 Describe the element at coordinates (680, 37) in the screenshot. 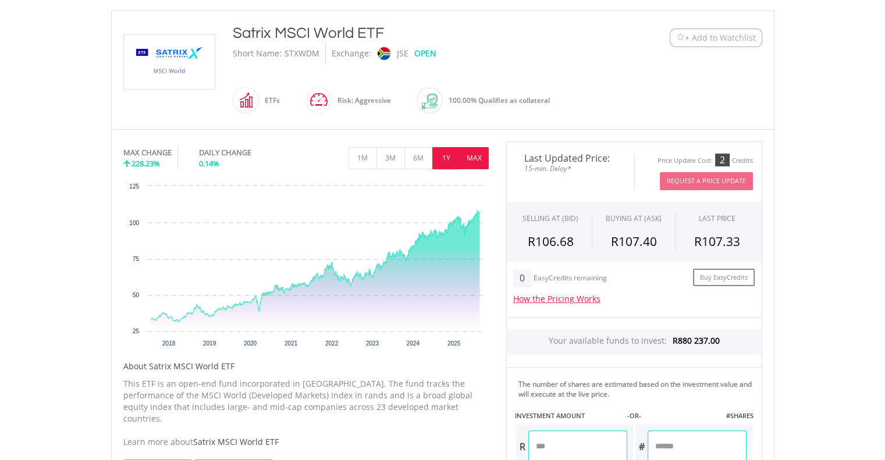

I see `img: Watchlist` at that location.